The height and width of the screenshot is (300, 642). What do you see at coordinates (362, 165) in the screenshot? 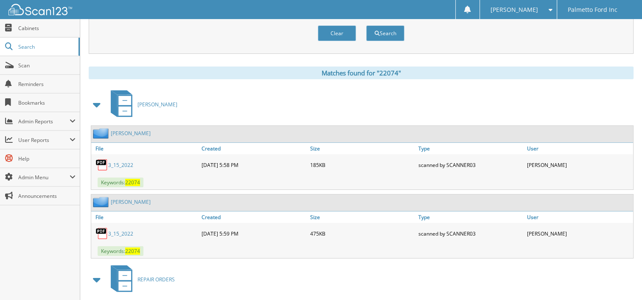
I see `div: 185KB` at bounding box center [362, 165].